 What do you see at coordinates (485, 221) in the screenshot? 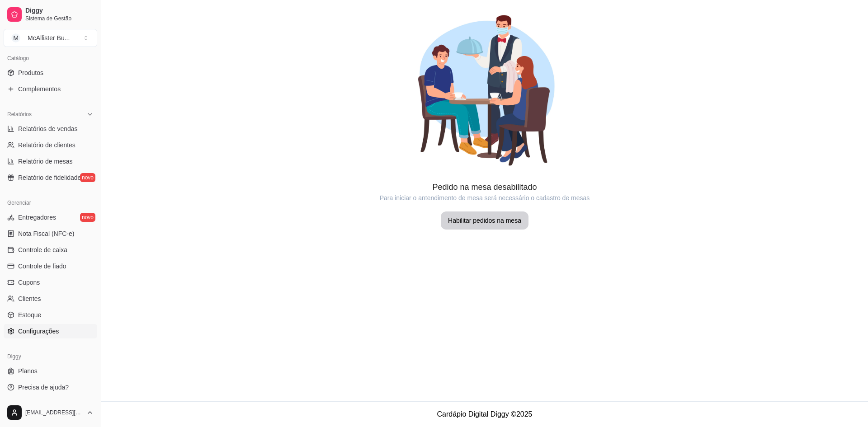
I see `button: Habilitar pedidos na mesa` at bounding box center [485, 221].